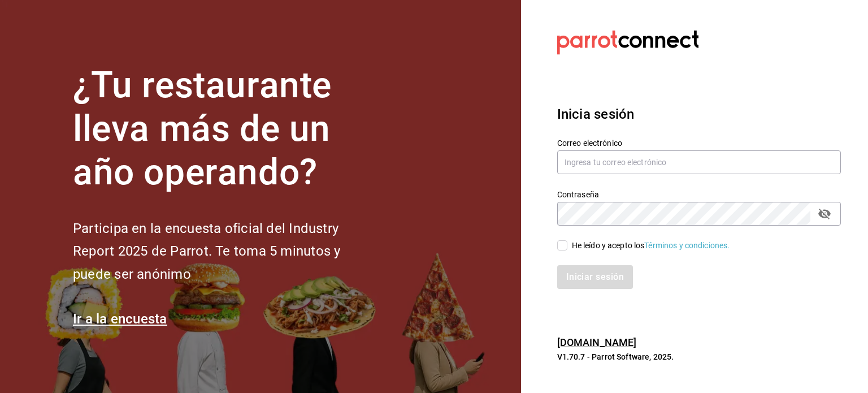  Describe the element at coordinates (824, 213) in the screenshot. I see `button: passwordField` at that location.